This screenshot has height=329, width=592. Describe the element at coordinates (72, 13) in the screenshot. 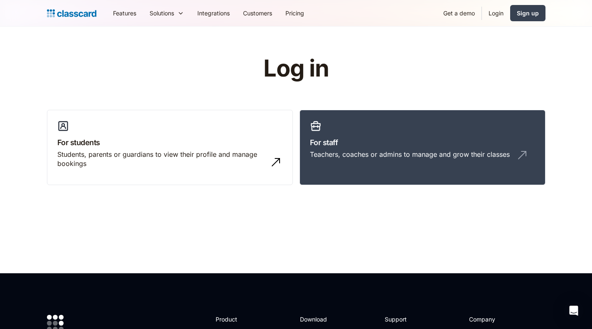

I see `a: home` at that location.